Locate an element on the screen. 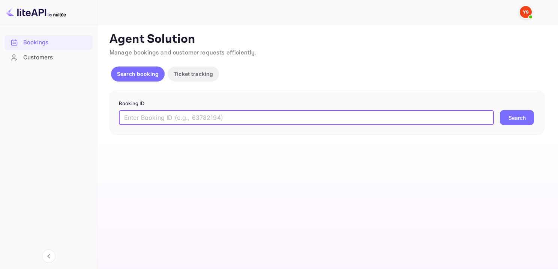  p: Search booking is located at coordinates (138, 74).